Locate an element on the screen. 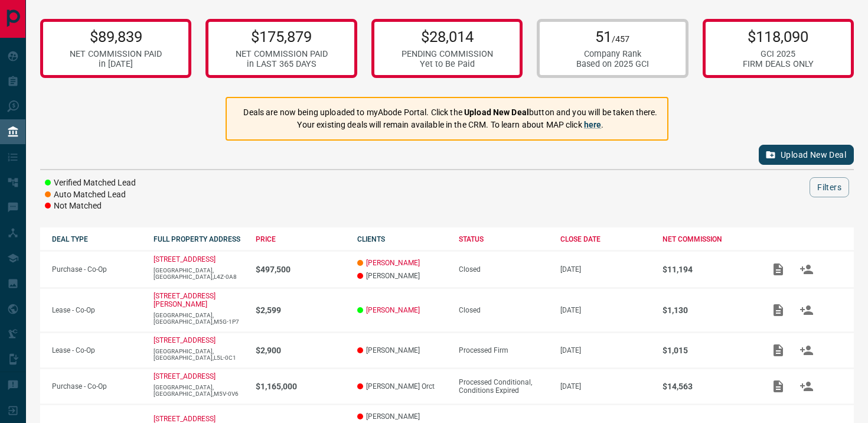 The width and height of the screenshot is (868, 423). p: $1,015 is located at coordinates (707, 350).